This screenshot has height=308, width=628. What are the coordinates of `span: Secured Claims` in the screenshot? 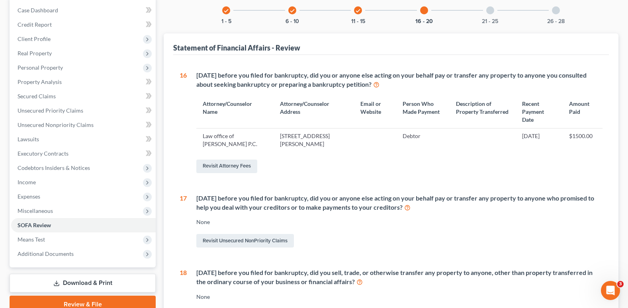 It's located at (37, 96).